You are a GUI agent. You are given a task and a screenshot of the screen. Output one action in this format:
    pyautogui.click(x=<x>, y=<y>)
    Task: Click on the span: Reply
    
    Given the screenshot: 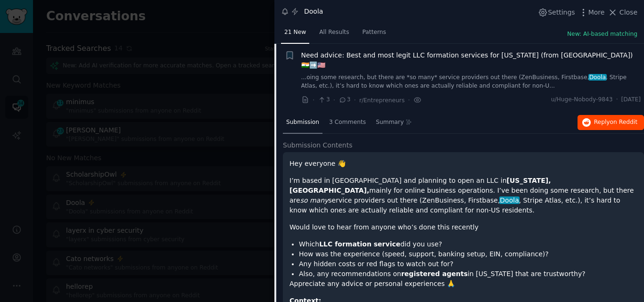 What is the action you would take?
    pyautogui.click(x=616, y=122)
    